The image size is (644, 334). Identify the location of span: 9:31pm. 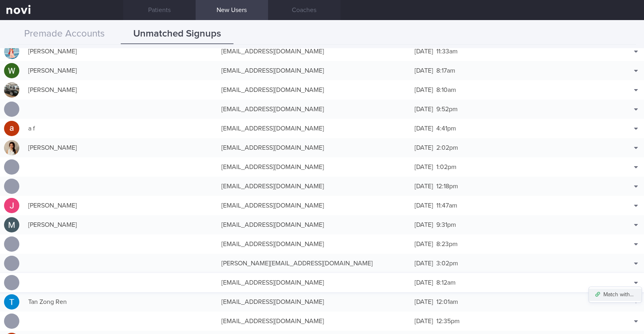
(446, 225).